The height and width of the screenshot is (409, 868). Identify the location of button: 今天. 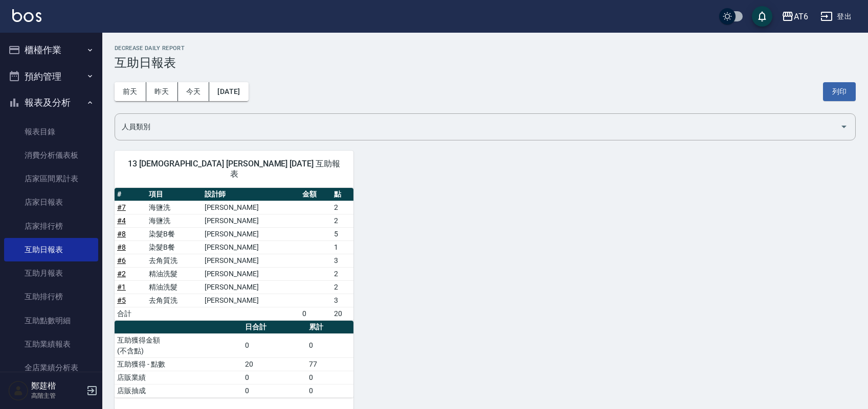
(194, 92).